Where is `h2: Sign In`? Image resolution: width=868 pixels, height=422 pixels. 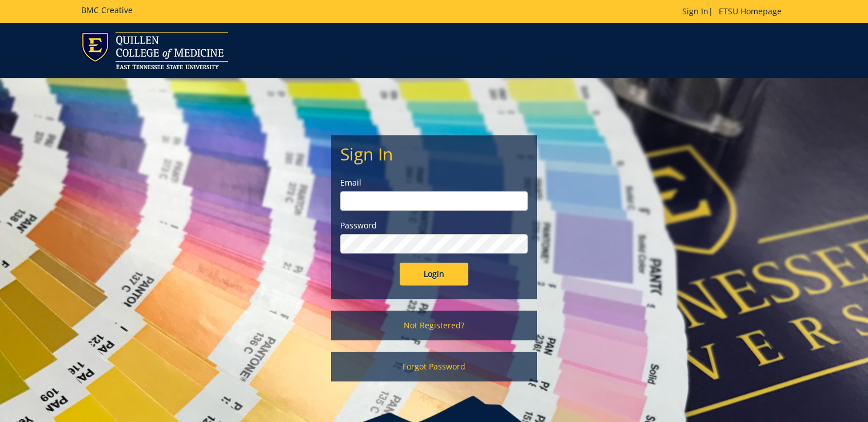
h2: Sign In is located at coordinates (434, 153).